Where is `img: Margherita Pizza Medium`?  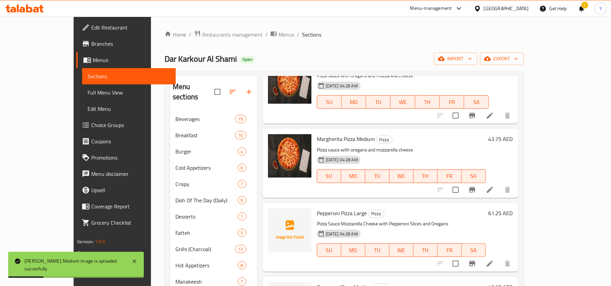
img: Margherita Pizza Medium is located at coordinates (290, 156).